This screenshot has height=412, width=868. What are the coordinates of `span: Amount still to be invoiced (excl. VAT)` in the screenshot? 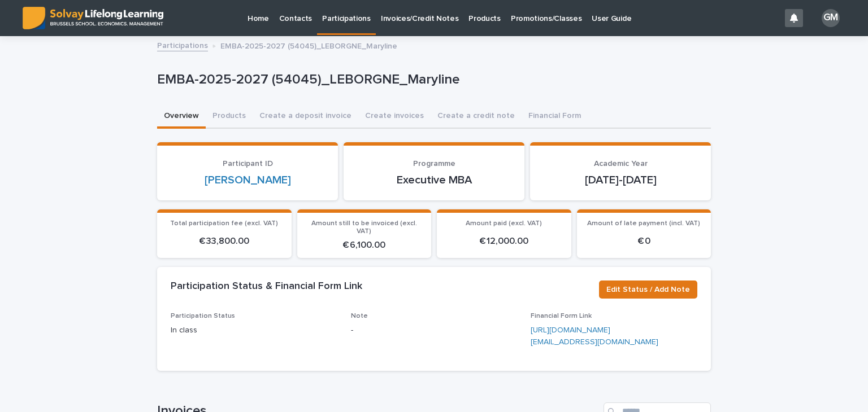 It's located at (364, 227).